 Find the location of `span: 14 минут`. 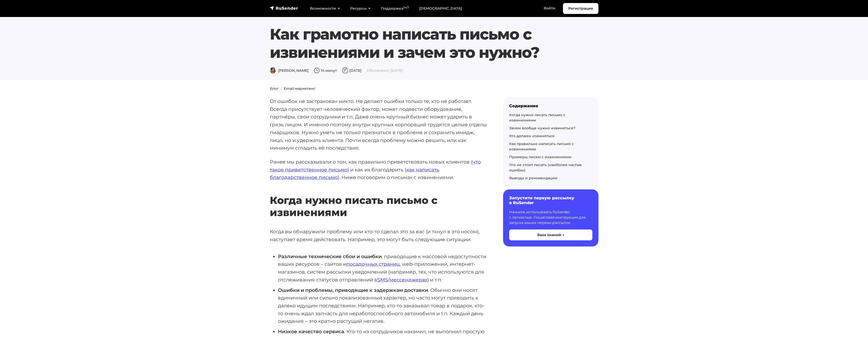

span: 14 минут is located at coordinates (325, 71).